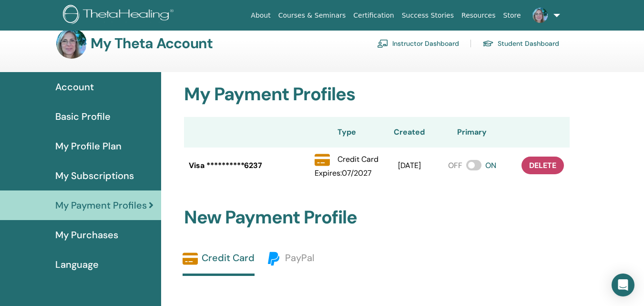 The image size is (644, 306). What do you see at coordinates (312, 15) in the screenshot?
I see `a: Courses & Seminars` at bounding box center [312, 15].